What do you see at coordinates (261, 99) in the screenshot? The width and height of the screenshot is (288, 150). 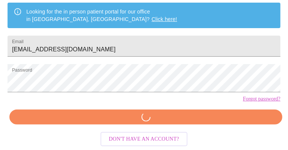 I see `a: Forgot password?` at bounding box center [261, 99].